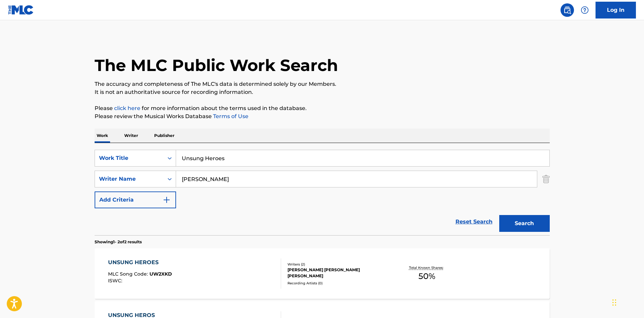 The width and height of the screenshot is (644, 318). Describe the element at coordinates (129, 274) in the screenshot. I see `span: MLC Song Code :` at that location.